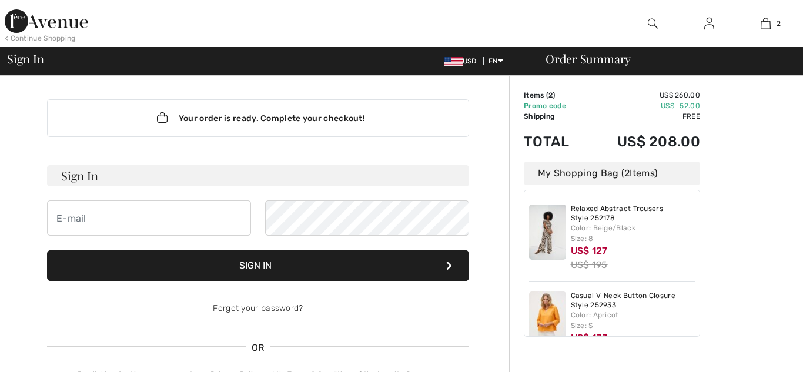 The height and width of the screenshot is (372, 803). I want to click on a: Forgot your password?, so click(257, 308).